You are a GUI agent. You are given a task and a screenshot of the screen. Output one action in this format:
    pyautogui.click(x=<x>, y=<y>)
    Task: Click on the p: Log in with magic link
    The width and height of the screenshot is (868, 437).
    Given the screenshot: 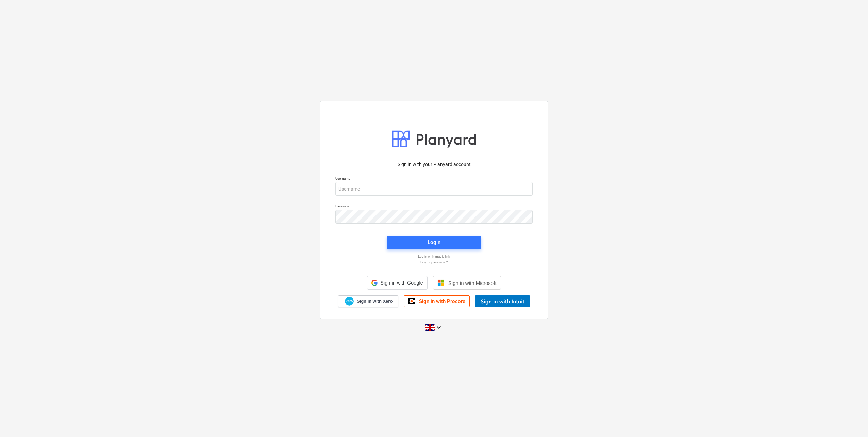 What is the action you would take?
    pyautogui.click(x=434, y=256)
    